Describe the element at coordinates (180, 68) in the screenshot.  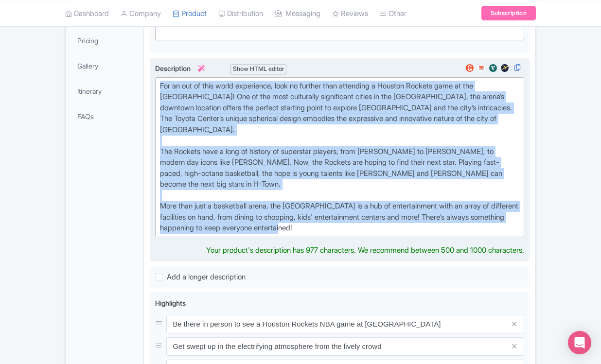
I see `span: Description` at that location.